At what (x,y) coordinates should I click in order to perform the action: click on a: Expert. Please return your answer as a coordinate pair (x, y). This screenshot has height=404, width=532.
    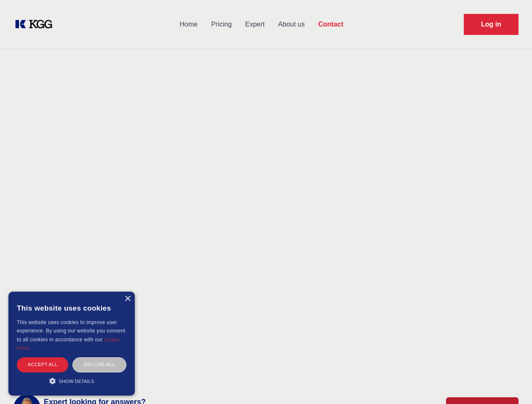
    Looking at the image, I should click on (255, 24).